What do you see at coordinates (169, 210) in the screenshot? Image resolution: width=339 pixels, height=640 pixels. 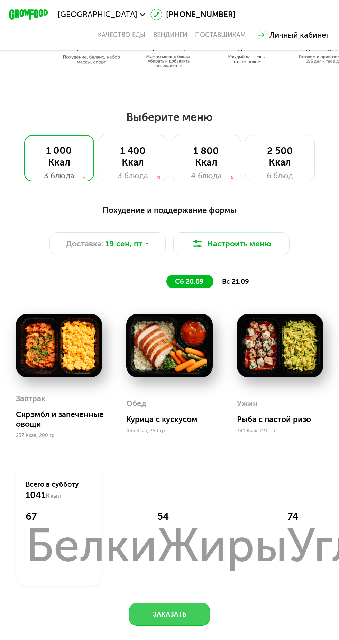 I see `div: Похудение и поддержание формы` at bounding box center [169, 210].